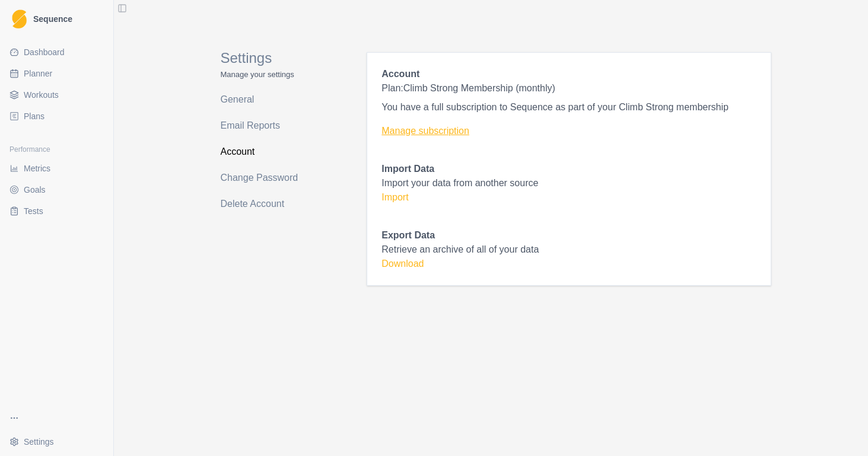 This screenshot has height=456, width=868. What do you see at coordinates (34, 116) in the screenshot?
I see `span: Plans` at bounding box center [34, 116].